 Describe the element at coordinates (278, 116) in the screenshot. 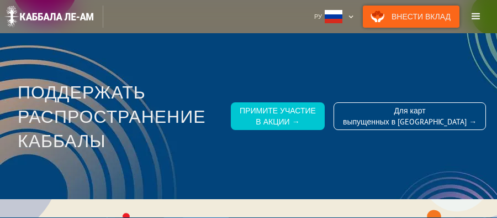

I see `div: Примите участие в акции →` at that location.